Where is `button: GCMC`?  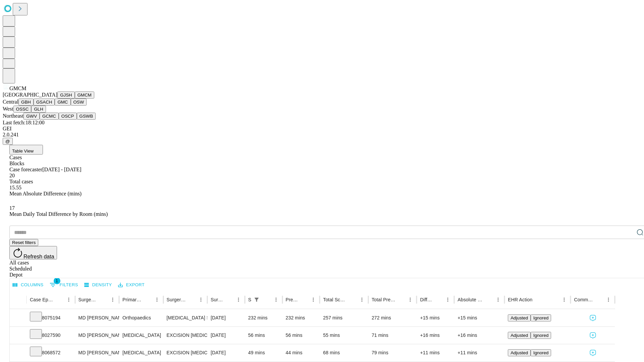
button: GCMC is located at coordinates (49, 116).